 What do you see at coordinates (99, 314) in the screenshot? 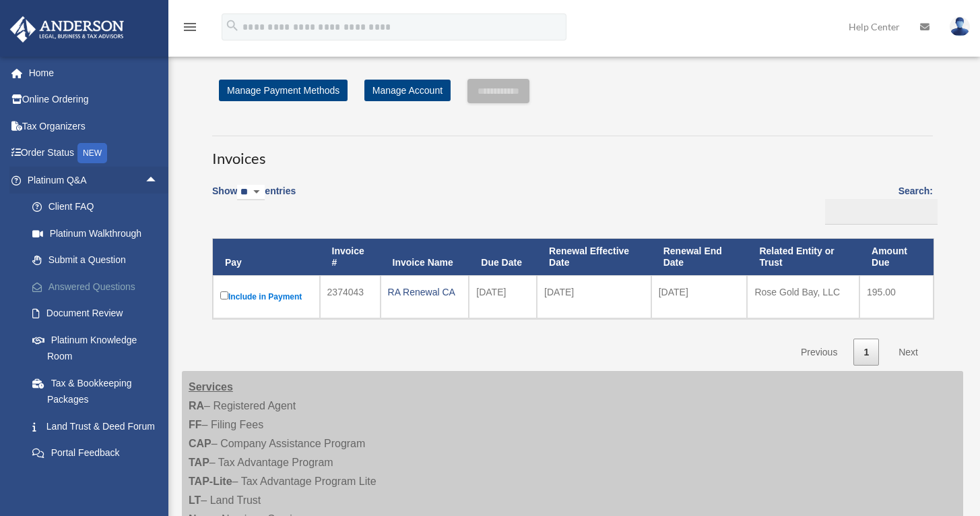
I see `a: Document Review` at bounding box center [99, 314].